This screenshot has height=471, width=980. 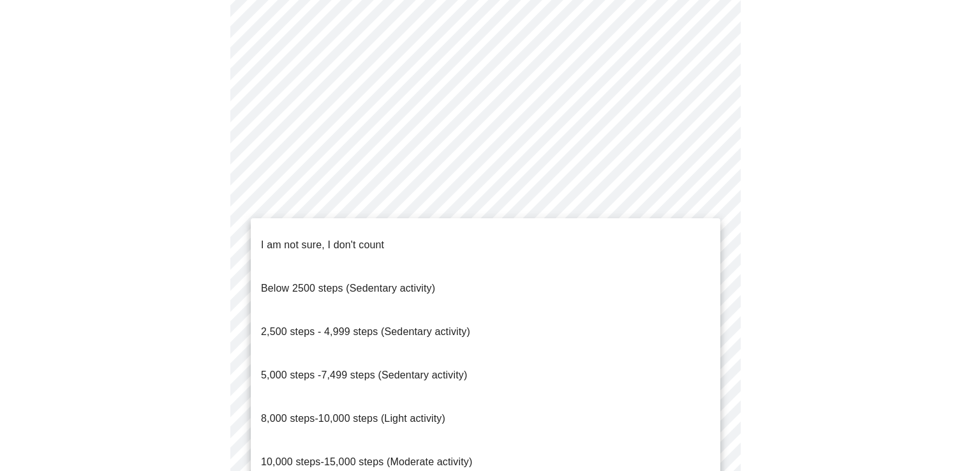 What do you see at coordinates (353, 418) in the screenshot?
I see `span: 8,000 steps-10,000 steps (Light activity)` at bounding box center [353, 418].